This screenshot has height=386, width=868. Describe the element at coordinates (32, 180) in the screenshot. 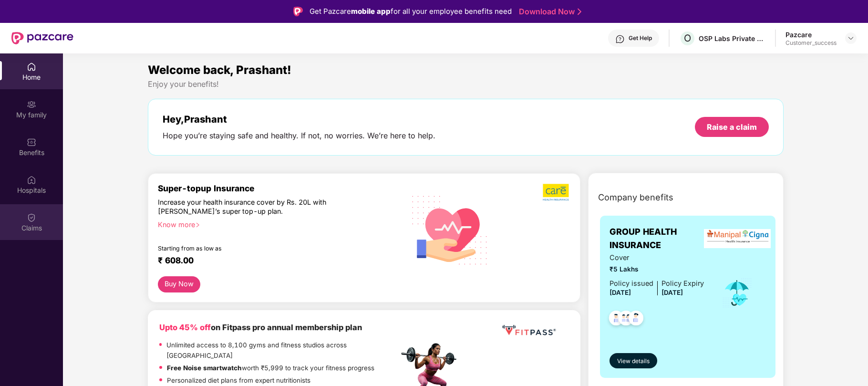

I see `img: svg+xml;base64,PHN2ZyBpZD0iSG9zcGl0YWxzIiB4bWxucz0iaHR0cDovL3d3dy53My5vcmcvMjAwMC9zdmciIHdpZHRoPS...` at that location.